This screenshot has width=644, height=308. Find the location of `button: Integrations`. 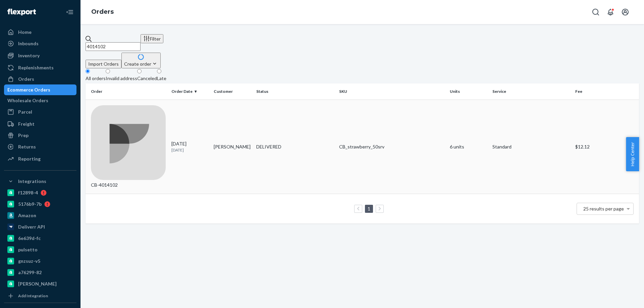

button: Integrations is located at coordinates (40, 182).